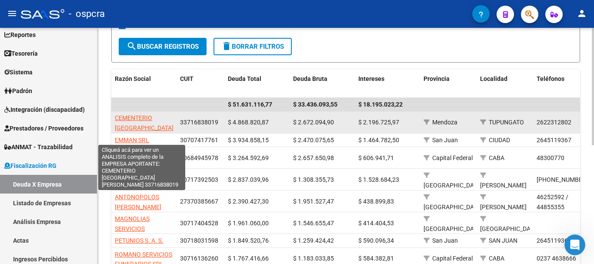 Image resolution: width=594 pixels, height=264 pixels. What do you see at coordinates (310, 79) in the screenshot?
I see `span: Deuda Bruta` at bounding box center [310, 79].